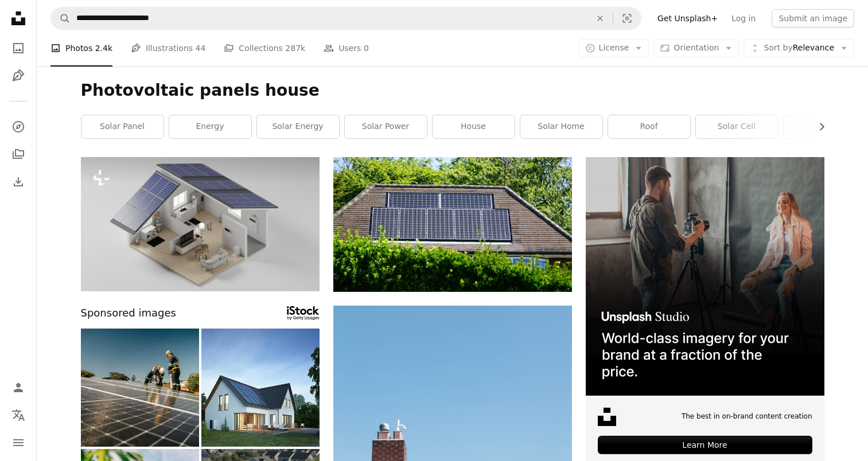 Image resolution: width=868 pixels, height=461 pixels. I want to click on span: Sponsored images, so click(129, 313).